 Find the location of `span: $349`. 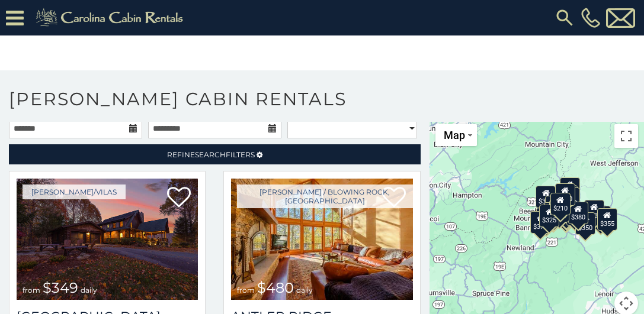

span: $349 is located at coordinates (60, 287).